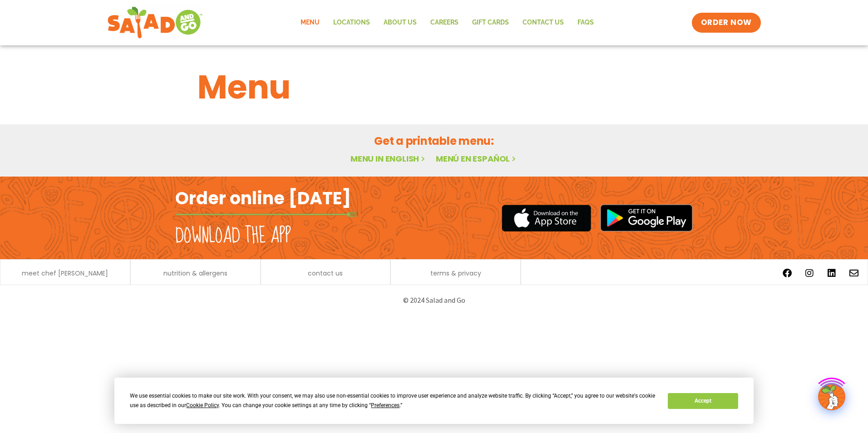  What do you see at coordinates (325, 274) in the screenshot?
I see `a: contact us` at bounding box center [325, 274].